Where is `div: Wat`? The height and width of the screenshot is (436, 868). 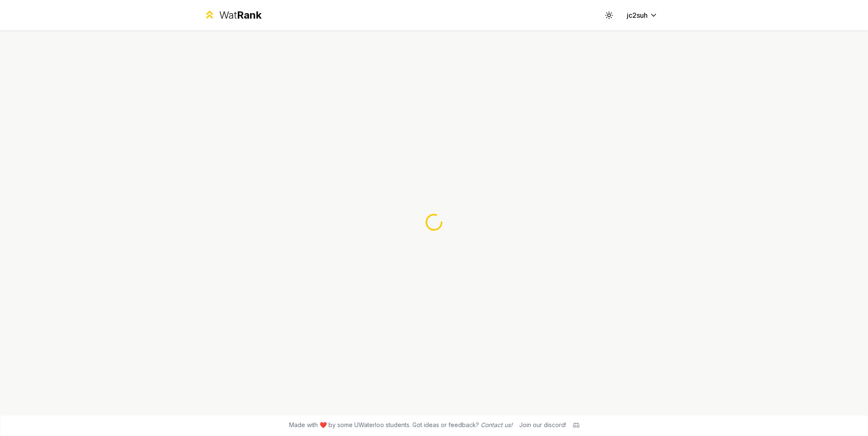 div: Wat is located at coordinates (241, 15).